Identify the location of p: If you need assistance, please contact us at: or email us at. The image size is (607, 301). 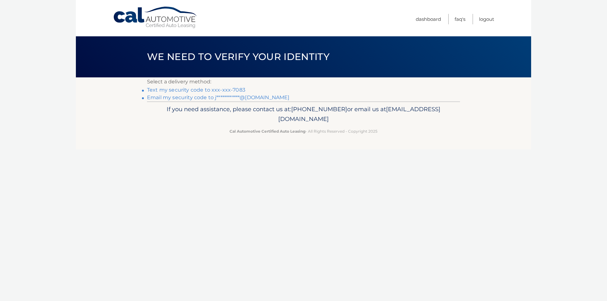
(304, 114).